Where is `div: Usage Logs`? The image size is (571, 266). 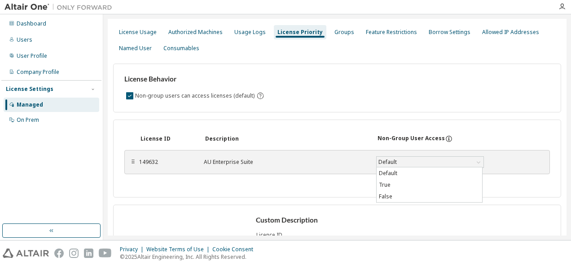
div: Usage Logs is located at coordinates (250, 32).